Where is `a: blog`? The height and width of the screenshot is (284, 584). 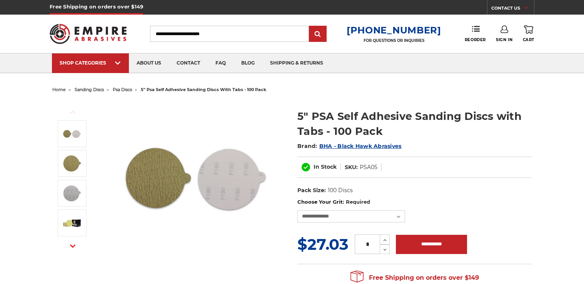
a: blog is located at coordinates (248, 63).